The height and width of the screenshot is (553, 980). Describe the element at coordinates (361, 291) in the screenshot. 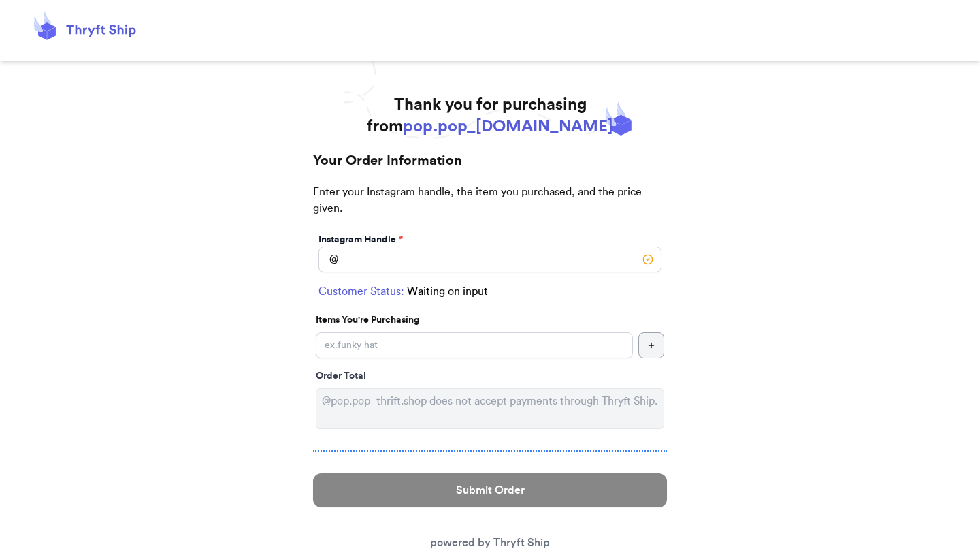

I see `span: Customer Status:` at that location.